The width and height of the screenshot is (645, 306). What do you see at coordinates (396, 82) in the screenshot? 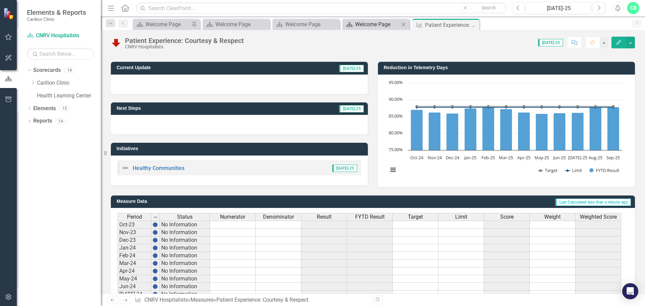
I see `text: 95.00%` at bounding box center [396, 82].